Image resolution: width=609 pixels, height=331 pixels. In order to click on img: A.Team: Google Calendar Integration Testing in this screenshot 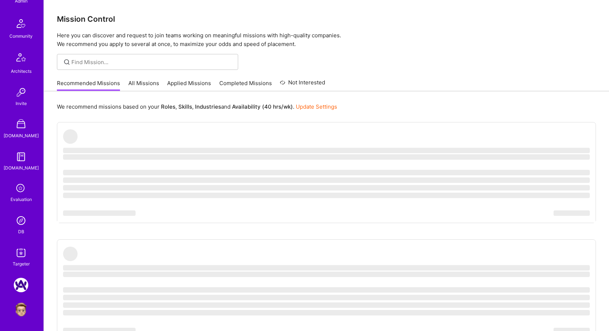, I will do `click(21, 285)`.